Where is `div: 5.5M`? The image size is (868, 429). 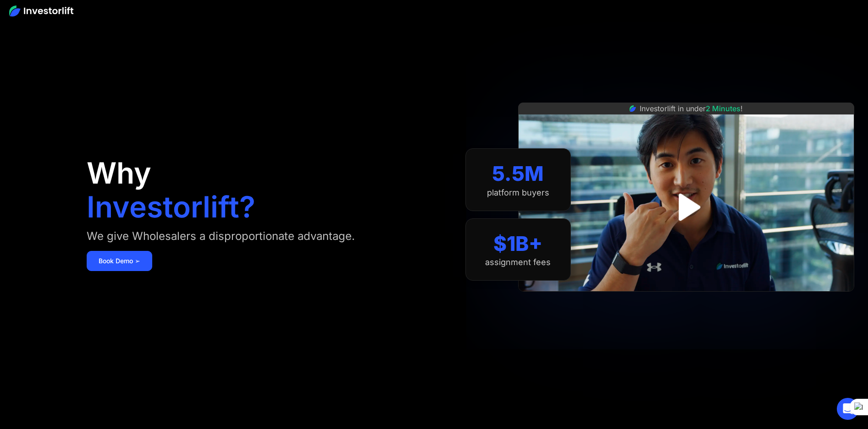
div: 5.5M is located at coordinates (518, 173).